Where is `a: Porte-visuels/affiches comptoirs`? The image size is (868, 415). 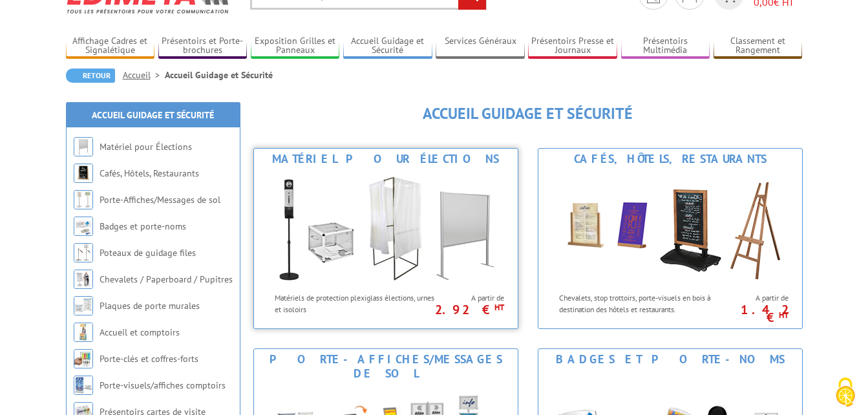 a: Porte-visuels/affiches comptoirs is located at coordinates (162, 385).